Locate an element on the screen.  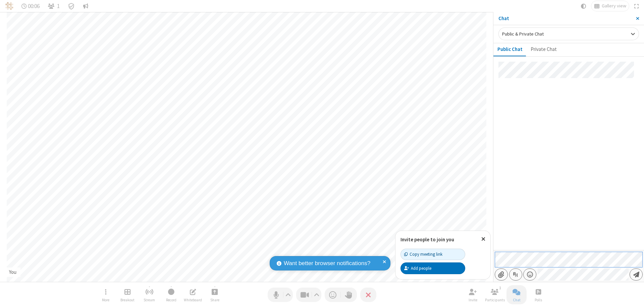
label: Invite people to join you is located at coordinates (427, 240).